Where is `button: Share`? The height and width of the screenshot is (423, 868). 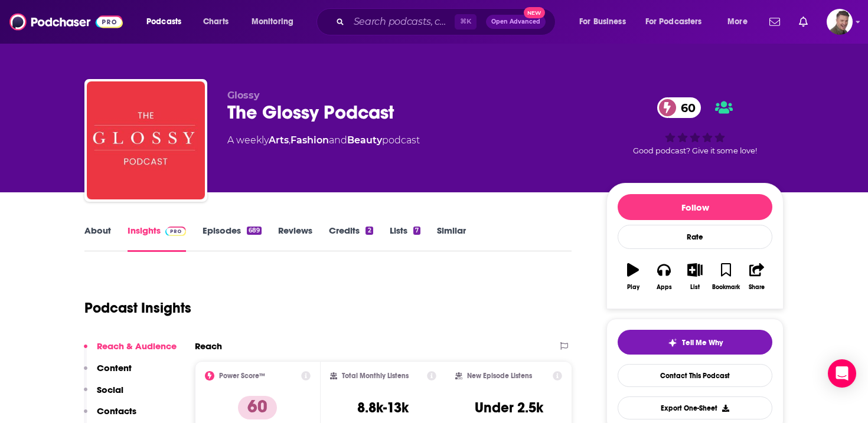
button: Share is located at coordinates (757, 277).